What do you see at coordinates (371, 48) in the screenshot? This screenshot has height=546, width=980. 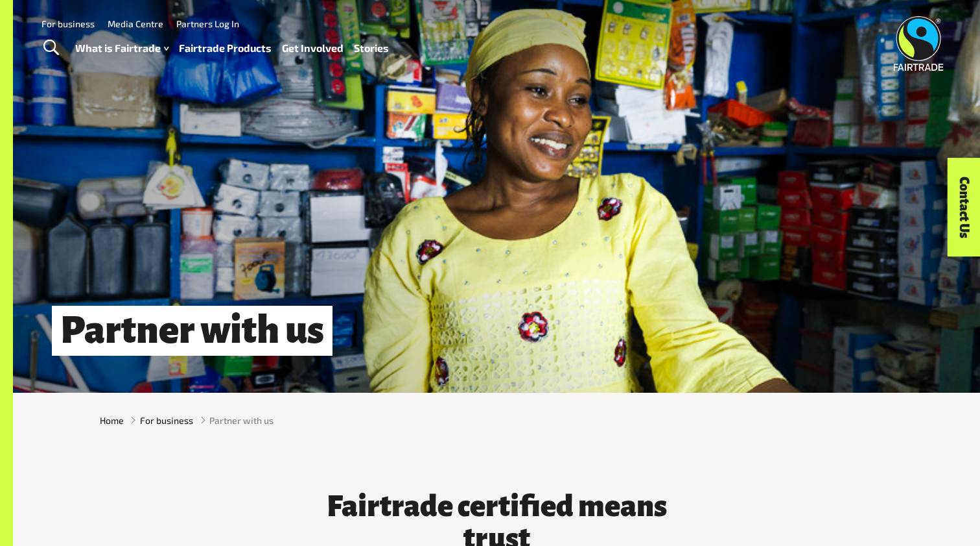 I see `a: Stories` at bounding box center [371, 48].